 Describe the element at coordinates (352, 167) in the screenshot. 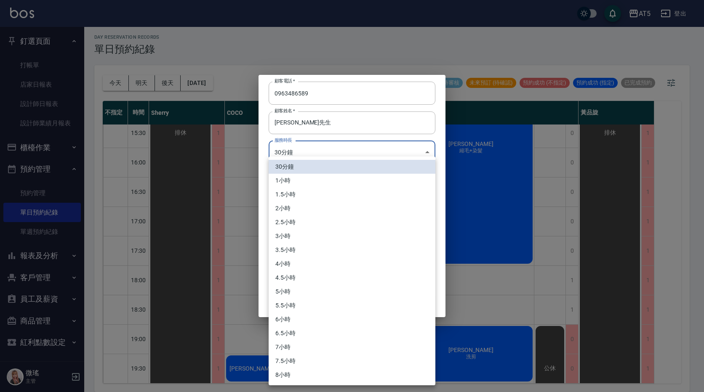

I see `li: 30分鐘` at that location.